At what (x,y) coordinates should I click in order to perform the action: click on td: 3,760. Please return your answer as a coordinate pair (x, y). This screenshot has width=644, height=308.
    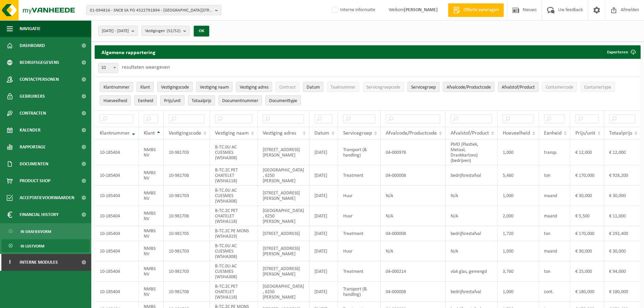
    Looking at the image, I should click on (518, 272).